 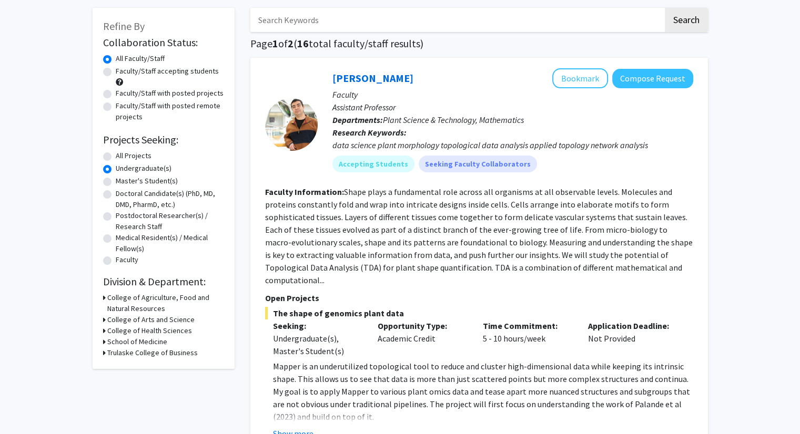 What do you see at coordinates (170, 221) in the screenshot?
I see `label: Postdoctoral Researcher(s) / Research Staff` at bounding box center [170, 221].